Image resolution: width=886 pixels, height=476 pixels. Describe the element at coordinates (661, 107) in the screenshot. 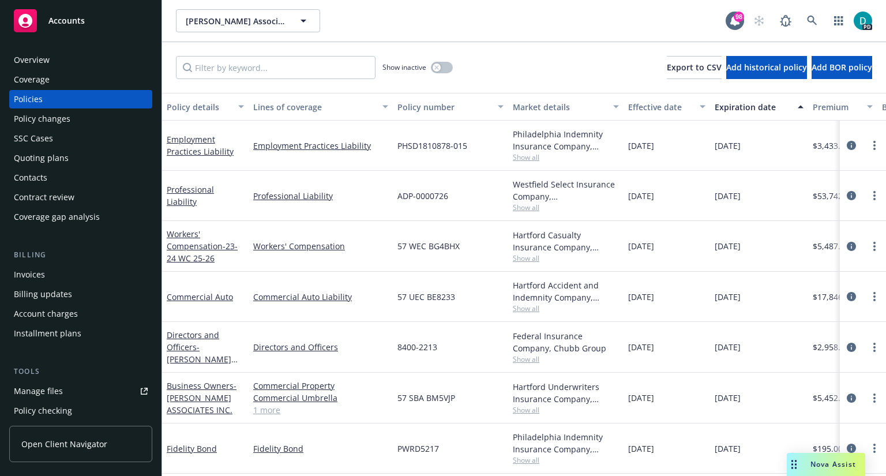

I see `div: Effective date` at that location.